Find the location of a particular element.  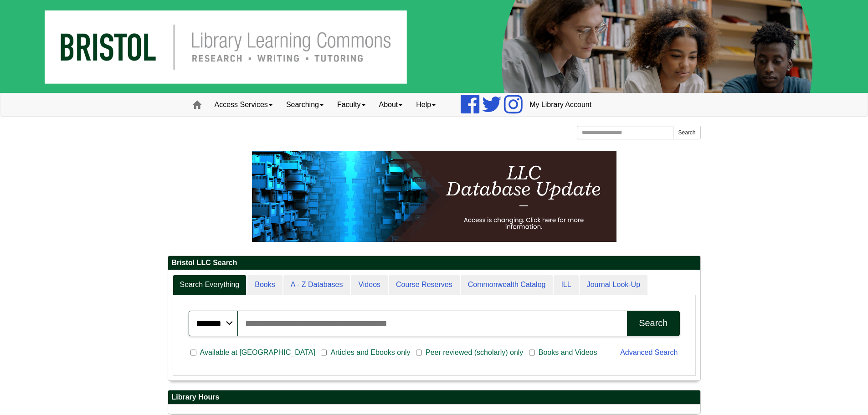

img: HTML tutorial is located at coordinates (434, 196).